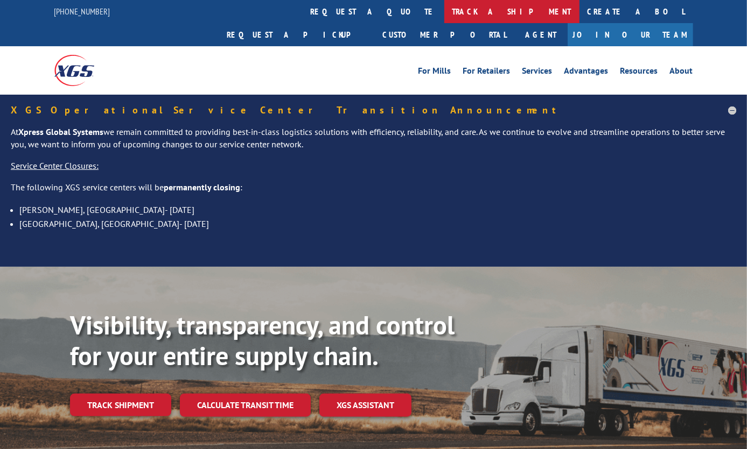 This screenshot has height=449, width=747. What do you see at coordinates (202, 187) in the screenshot?
I see `strong: permanently closing` at bounding box center [202, 187].